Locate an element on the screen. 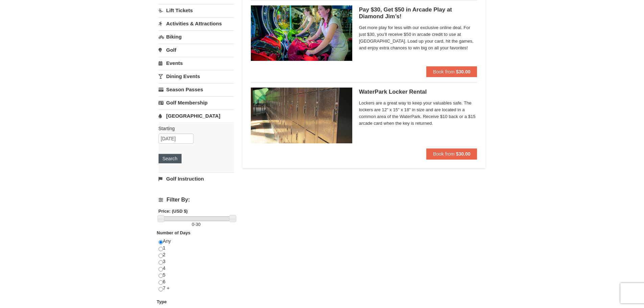 Image resolution: width=644 pixels, height=308 pixels. h5: Pay $30, Get $50 in Arcade Play at Diamond Jim’s! is located at coordinates (418, 13).